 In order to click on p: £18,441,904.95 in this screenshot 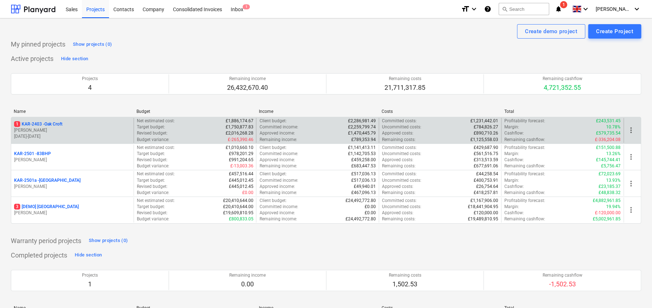, I will do `click(483, 207)`.